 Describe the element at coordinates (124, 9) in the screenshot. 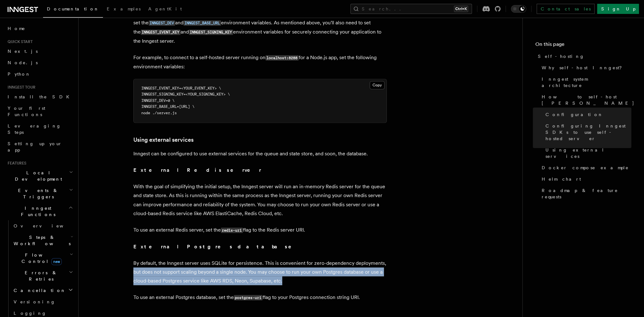

I see `a: Examples` at that location.